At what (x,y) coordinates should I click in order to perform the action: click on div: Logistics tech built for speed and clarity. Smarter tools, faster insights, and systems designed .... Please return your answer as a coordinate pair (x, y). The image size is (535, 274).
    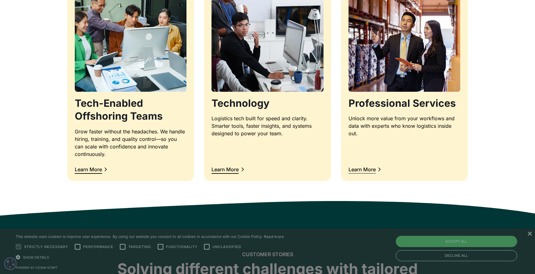
    Looking at the image, I should click on (267, 126).